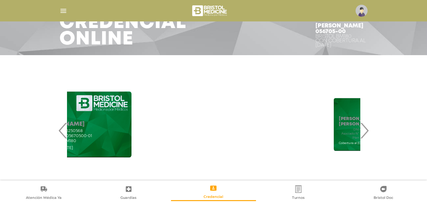  What do you see at coordinates (122, 31) in the screenshot?
I see `h3: Credencial Online` at bounding box center [122, 31].